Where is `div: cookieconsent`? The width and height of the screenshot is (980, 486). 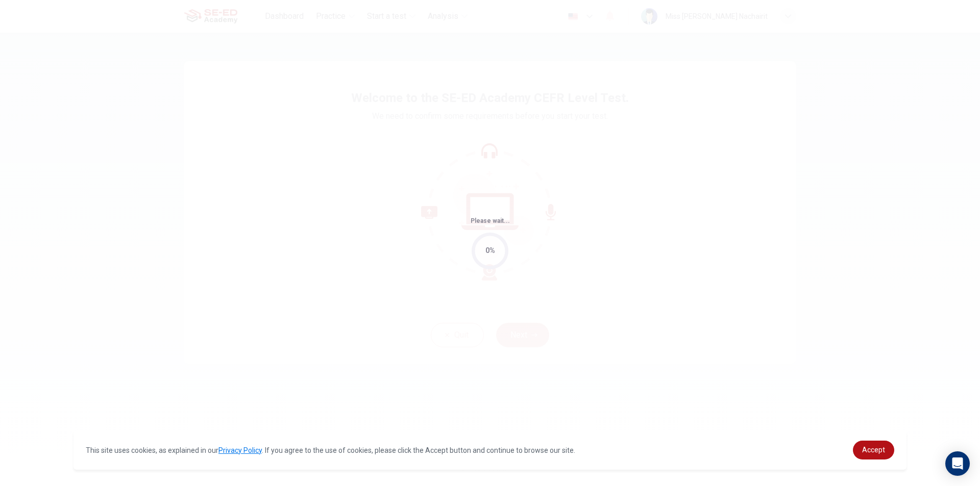
div: cookieconsent is located at coordinates (490, 450).